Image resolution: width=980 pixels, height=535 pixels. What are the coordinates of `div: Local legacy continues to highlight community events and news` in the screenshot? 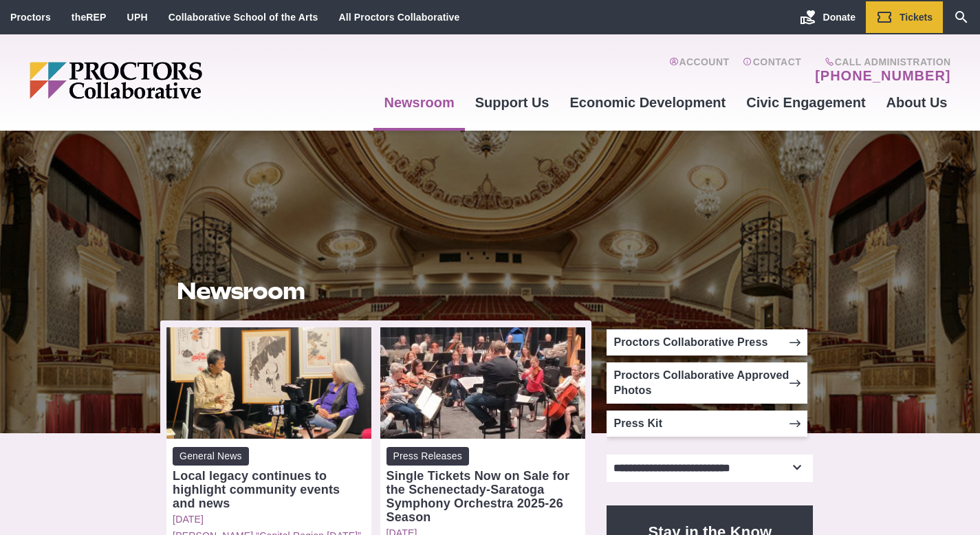 It's located at (269, 490).